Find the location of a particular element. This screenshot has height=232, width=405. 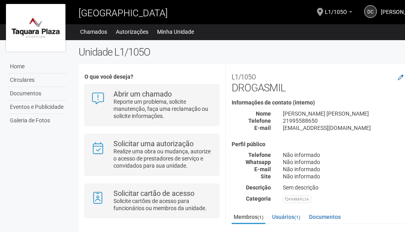

img: logo.jpg is located at coordinates (36, 28).